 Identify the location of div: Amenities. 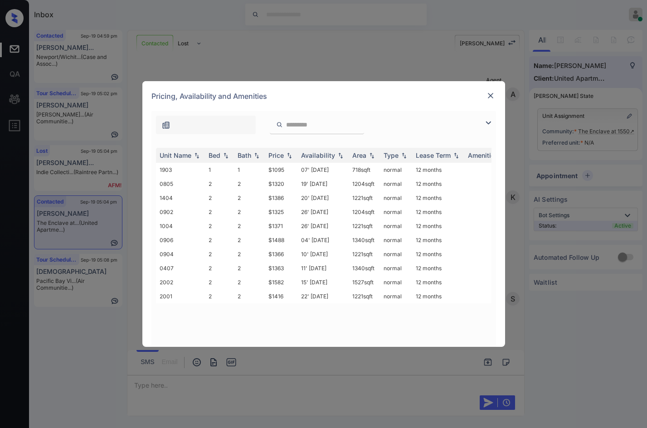
(483, 155).